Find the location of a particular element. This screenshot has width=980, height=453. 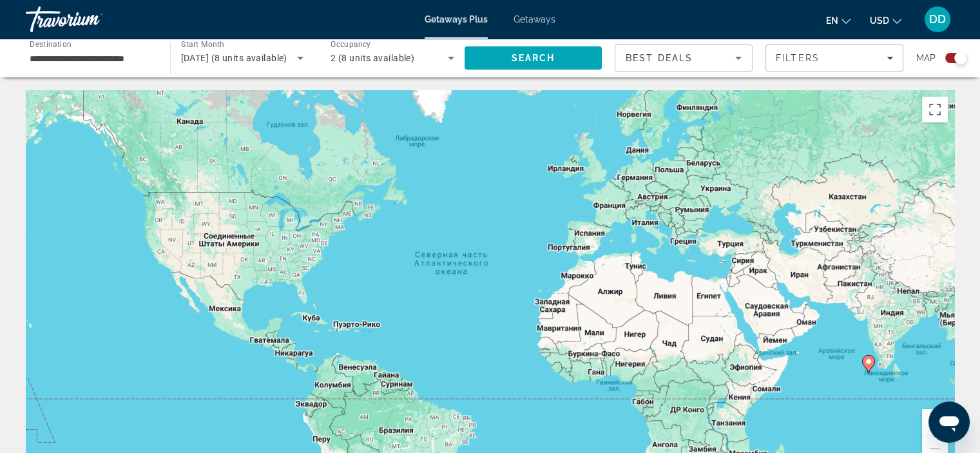

span: DD is located at coordinates (937, 19).